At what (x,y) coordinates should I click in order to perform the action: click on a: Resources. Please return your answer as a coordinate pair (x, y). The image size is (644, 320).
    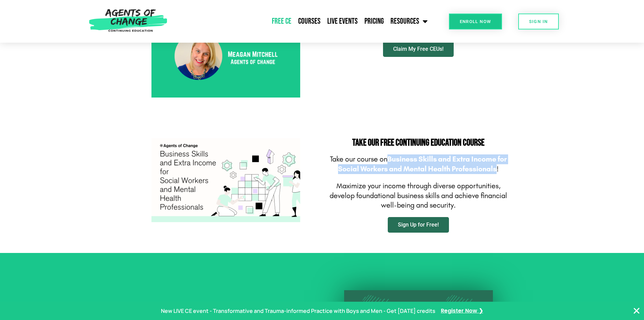
    Looking at the image, I should click on (409, 21).